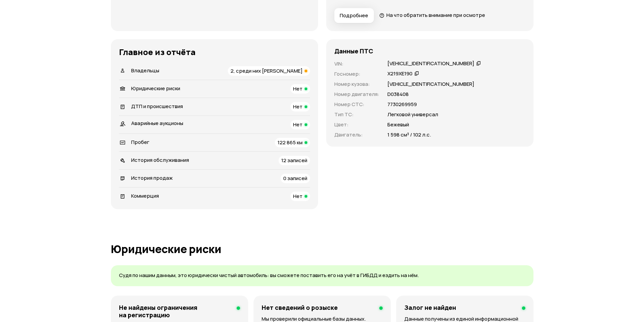 Image resolution: width=644 pixels, height=322 pixels. Describe the element at coordinates (354, 15) in the screenshot. I see `button: Подробнее` at that location.